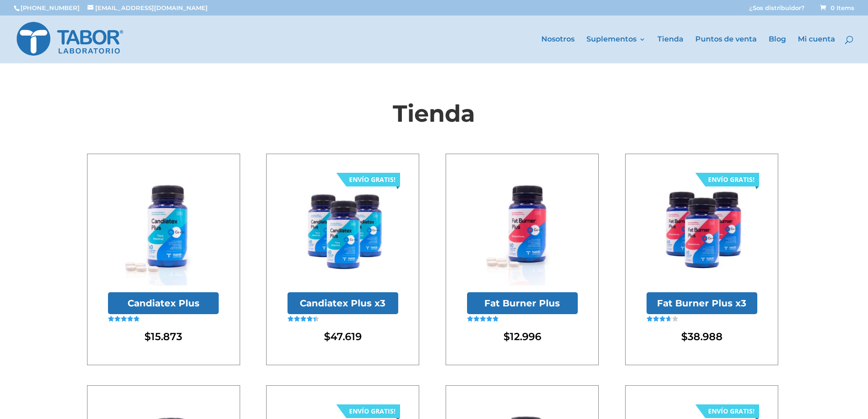 Image resolution: width=868 pixels, height=419 pixels. Describe the element at coordinates (522, 260) in the screenshot. I see `a: Fat Burner Plus con pastillasFat Burner PlusValorado en 4.91 de 5 $12.996` at that location.